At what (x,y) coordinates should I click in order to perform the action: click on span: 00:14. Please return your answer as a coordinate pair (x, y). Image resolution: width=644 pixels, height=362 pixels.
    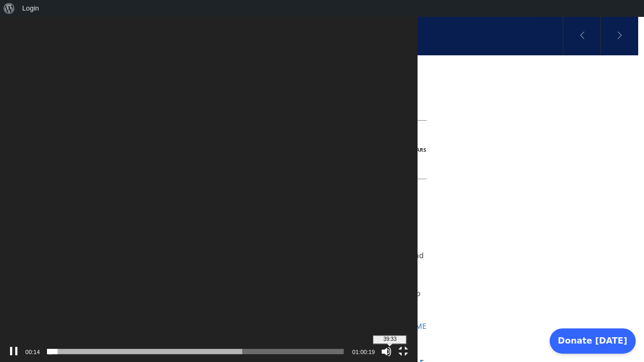
    Looking at the image, I should click on (33, 352).